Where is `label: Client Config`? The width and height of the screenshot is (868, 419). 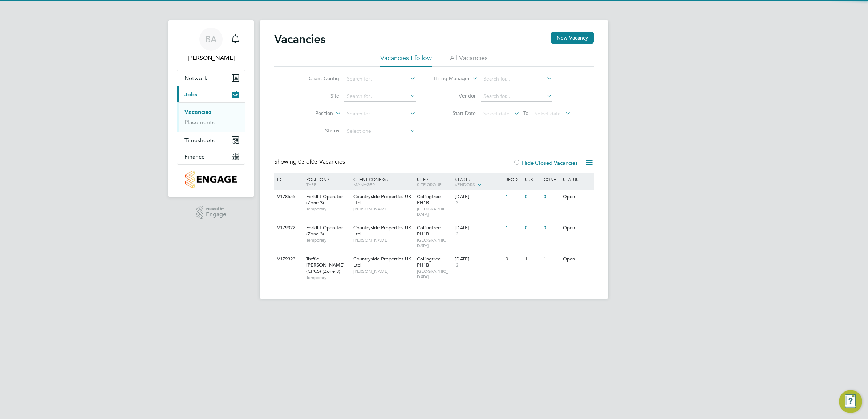 label: Client Config is located at coordinates (318, 78).